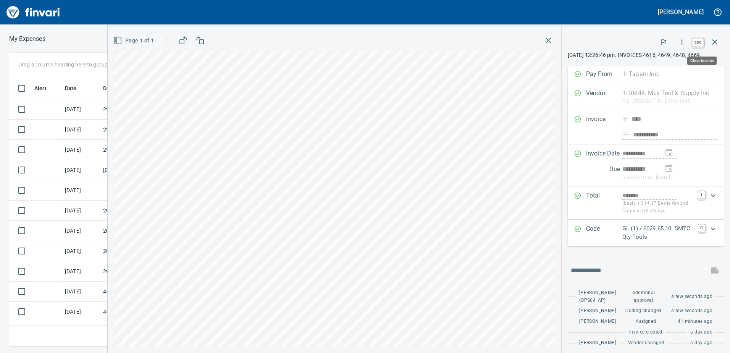 The image size is (730, 353). What do you see at coordinates (646, 343) in the screenshot?
I see `span: Vendor changed` at bounding box center [646, 343].